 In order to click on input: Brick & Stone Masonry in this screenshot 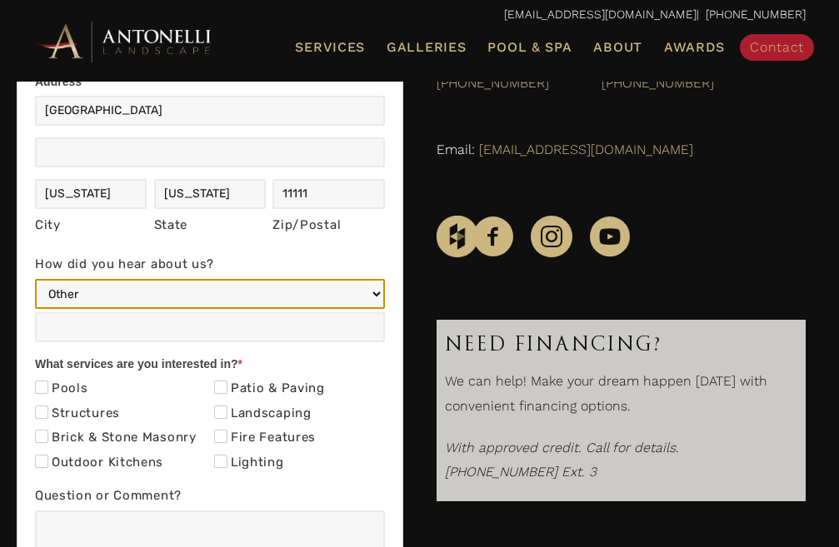, I will do `click(42, 437)`.